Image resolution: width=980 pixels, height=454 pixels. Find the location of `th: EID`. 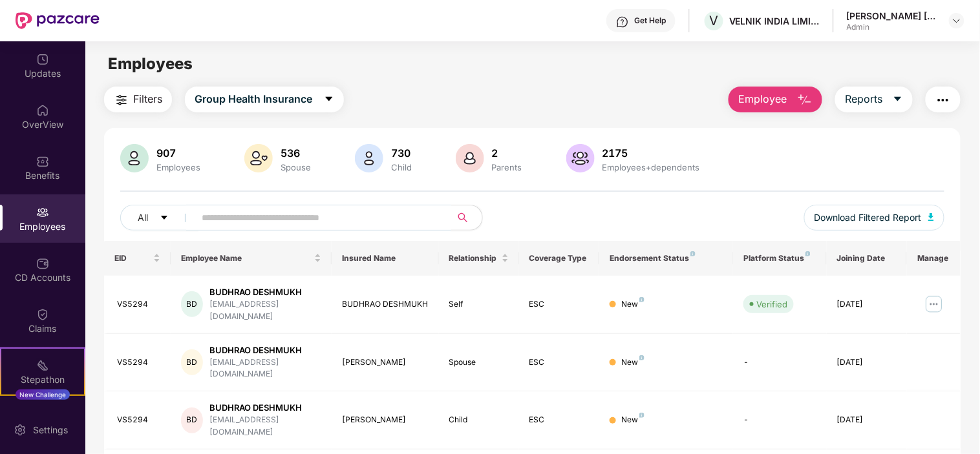

th: EID is located at coordinates (138, 258).